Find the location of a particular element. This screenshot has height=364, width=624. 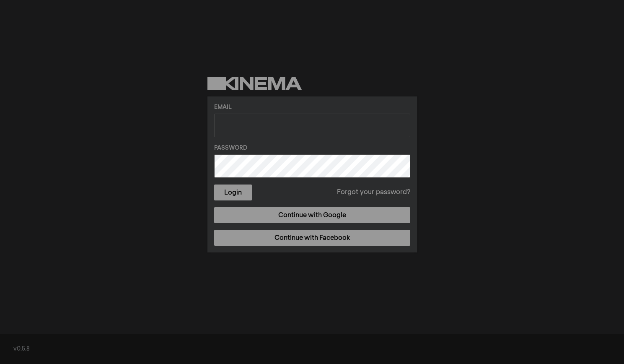

label: Email is located at coordinates (312, 107).